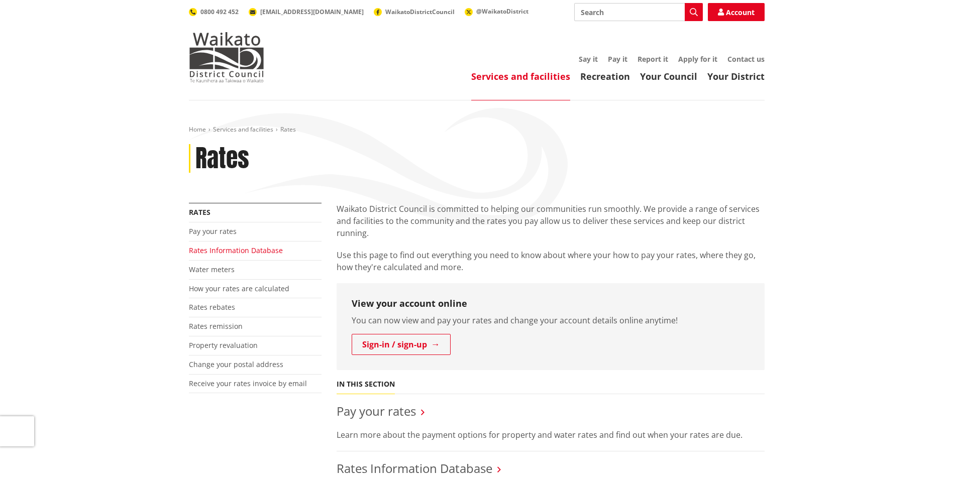 The image size is (953, 479). What do you see at coordinates (652, 59) in the screenshot?
I see `a: Report it` at bounding box center [652, 59].